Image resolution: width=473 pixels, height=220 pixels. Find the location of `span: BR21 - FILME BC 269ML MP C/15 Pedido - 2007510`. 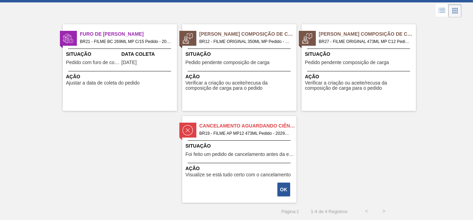

span: BR21 - FILME BC 269ML MP C/15 Pedido - 2007510 is located at coordinates (126, 42).